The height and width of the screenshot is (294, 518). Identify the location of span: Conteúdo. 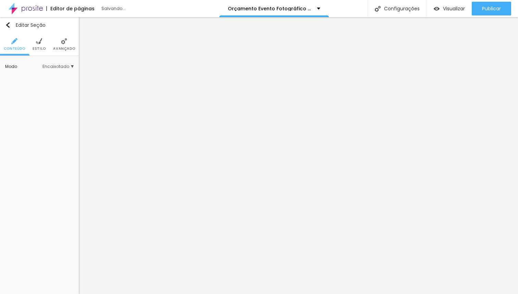
(14, 49).